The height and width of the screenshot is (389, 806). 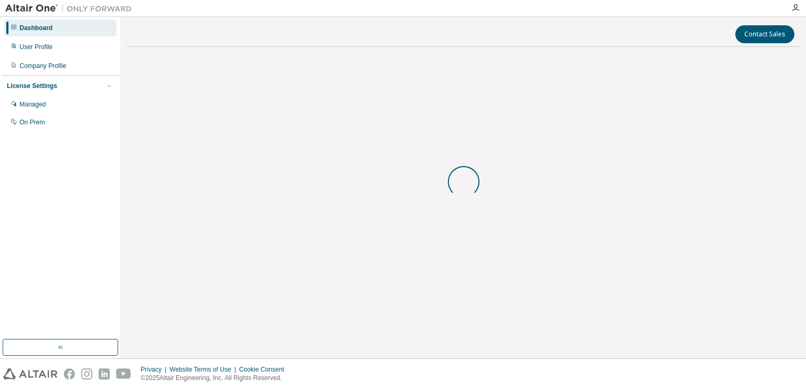 What do you see at coordinates (123, 374) in the screenshot?
I see `img: youtube.svg` at bounding box center [123, 374].